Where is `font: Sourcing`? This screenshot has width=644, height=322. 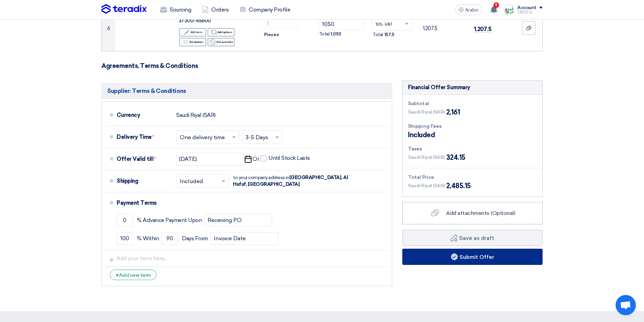
font: Sourcing is located at coordinates (180, 10).